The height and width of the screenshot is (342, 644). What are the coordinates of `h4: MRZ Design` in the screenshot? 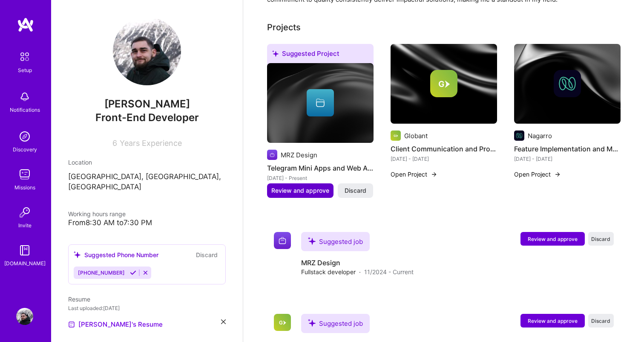 It's located at (357, 263).